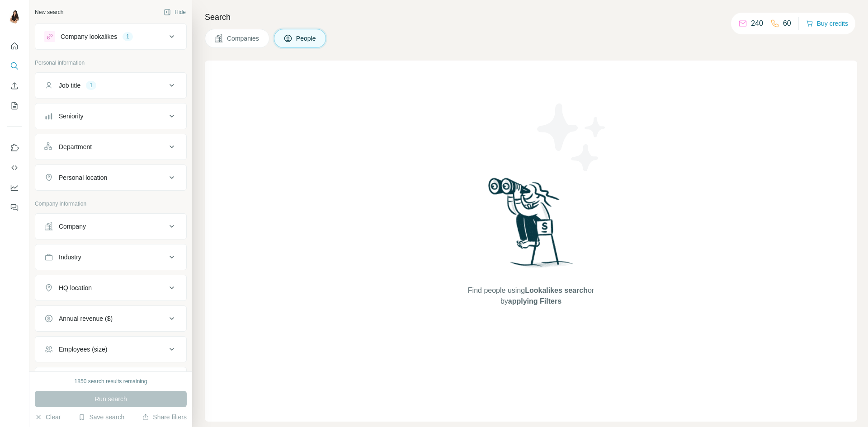 Image resolution: width=868 pixels, height=427 pixels. I want to click on button: Department, so click(111, 147).